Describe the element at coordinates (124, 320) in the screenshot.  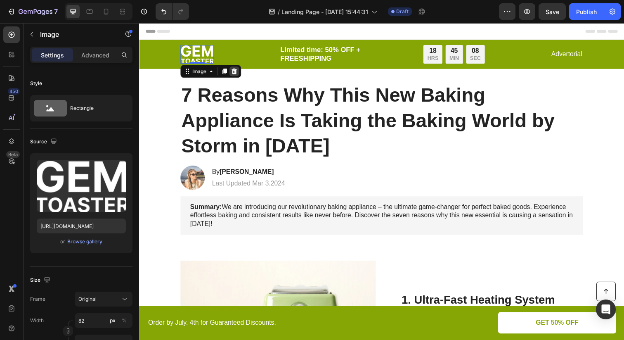
I see `button: px` at that location.